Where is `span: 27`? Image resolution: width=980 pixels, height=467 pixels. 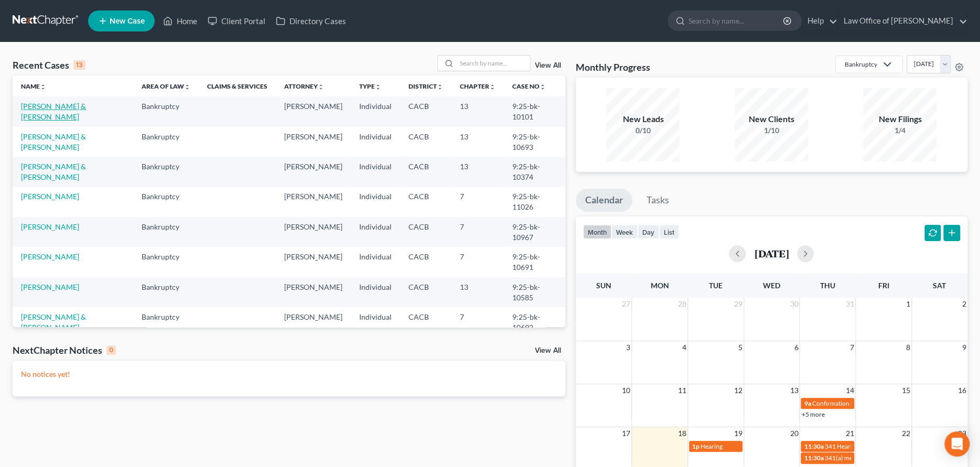 span: 27 is located at coordinates (626, 304).